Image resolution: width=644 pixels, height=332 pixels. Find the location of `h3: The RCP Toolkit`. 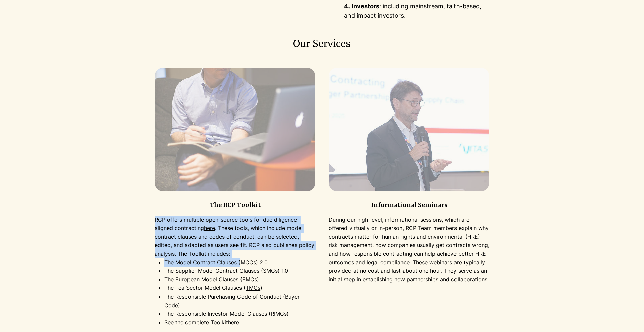

h3: The RCP Toolkit is located at coordinates (235, 205).